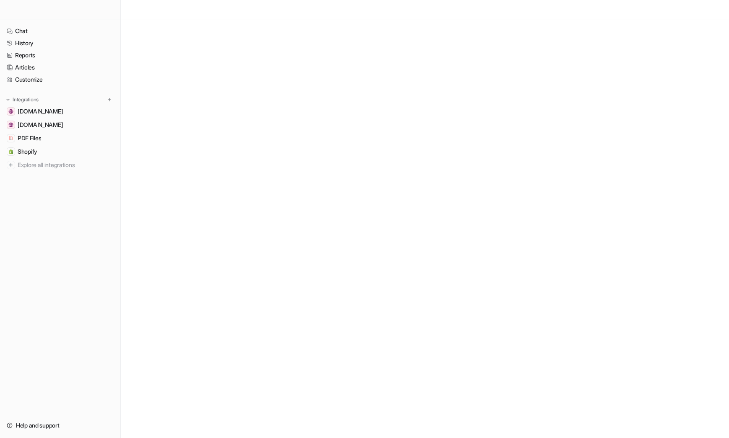 Image resolution: width=729 pixels, height=438 pixels. Describe the element at coordinates (11, 111) in the screenshot. I see `img: handwashbasin.com` at that location.